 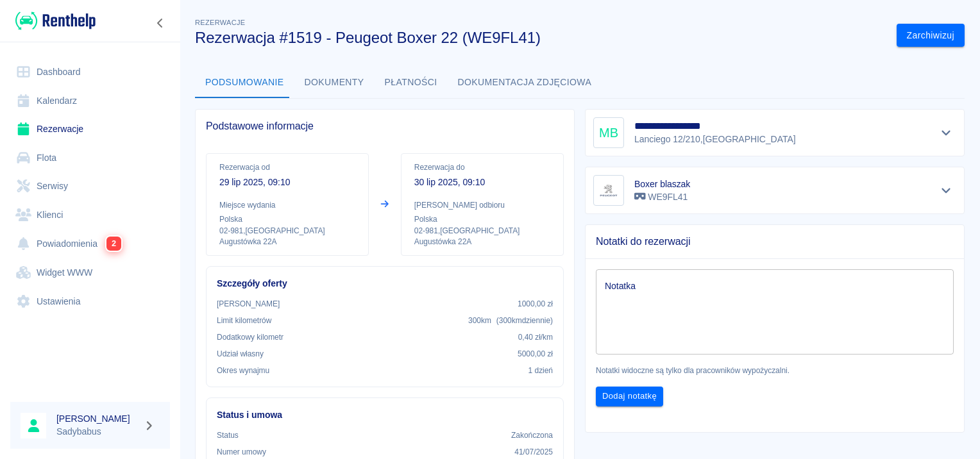 I want to click on p: Miejsce wydania, so click(x=288, y=205).